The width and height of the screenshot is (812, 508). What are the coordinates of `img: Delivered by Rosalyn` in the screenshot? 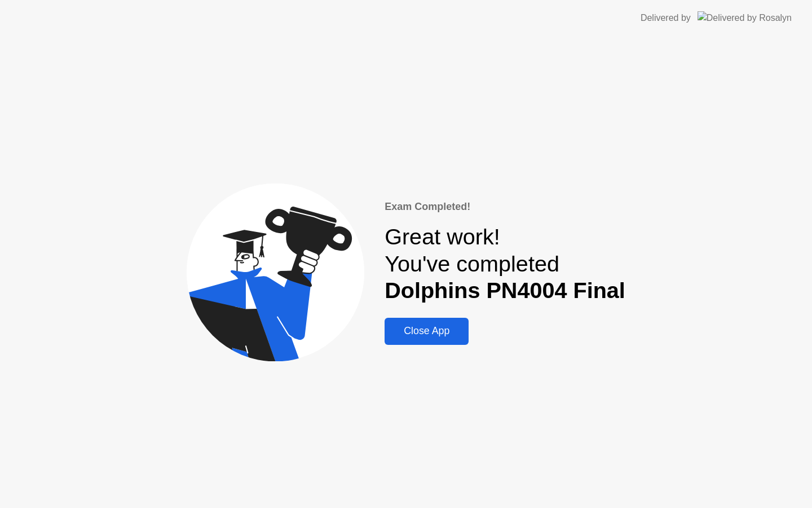 It's located at (745, 18).